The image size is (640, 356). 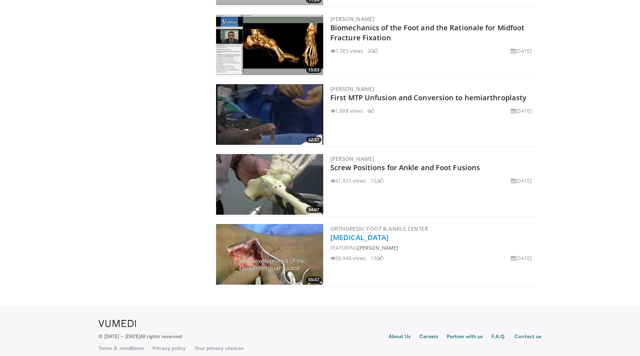 I want to click on li: 1,888 views, so click(x=347, y=111).